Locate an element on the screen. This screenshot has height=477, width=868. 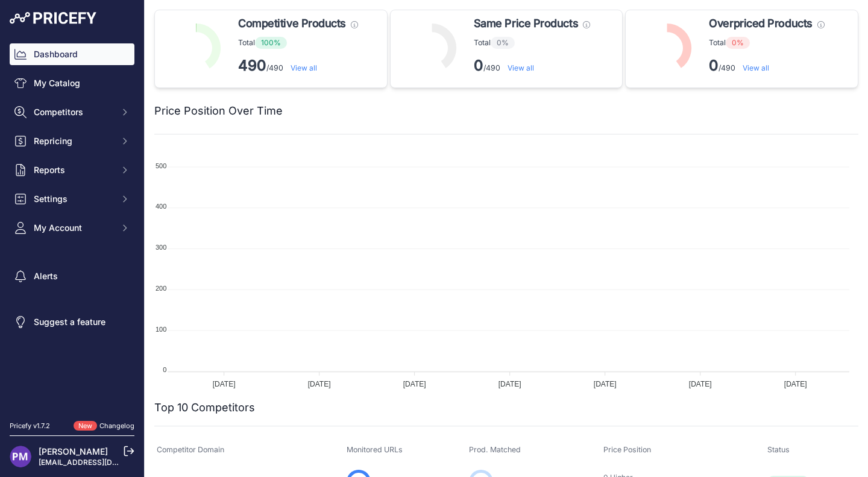
tspan: 100 is located at coordinates (161, 329).